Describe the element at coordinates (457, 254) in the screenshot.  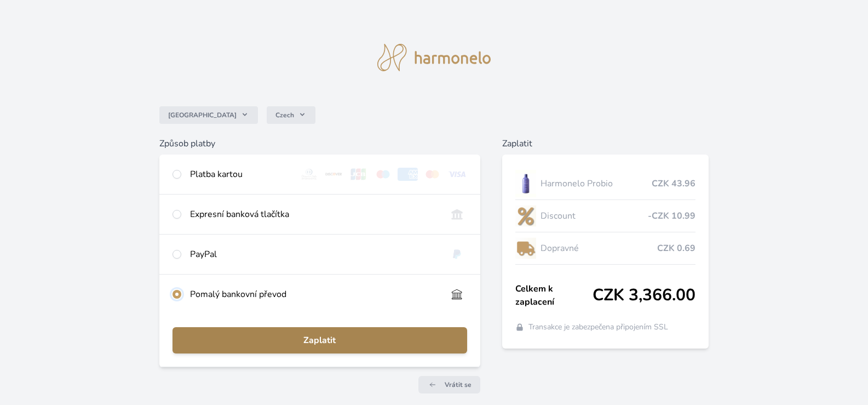
I see `img: paypal.svg` at that location.